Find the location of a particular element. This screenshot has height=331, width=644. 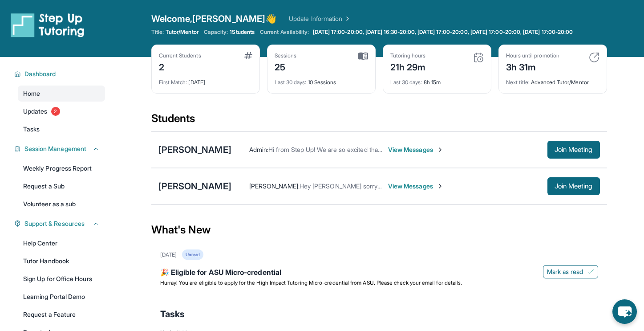

div: 21h 29m is located at coordinates (408, 67).